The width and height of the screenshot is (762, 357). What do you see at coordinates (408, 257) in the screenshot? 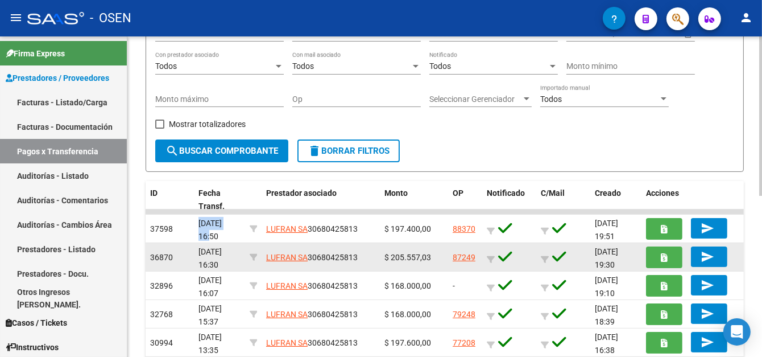
I see `span: $ 205.557,03` at bounding box center [408, 257].